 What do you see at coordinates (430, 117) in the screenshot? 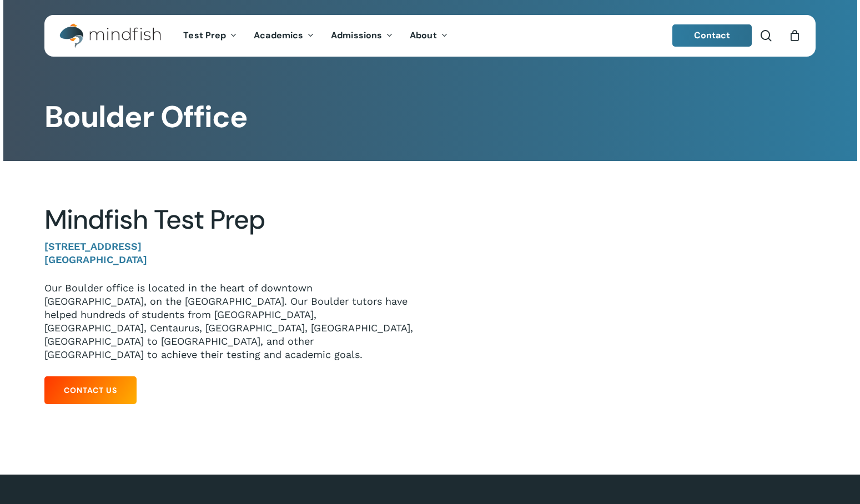
I see `h1: Boulder Office` at bounding box center [430, 117].